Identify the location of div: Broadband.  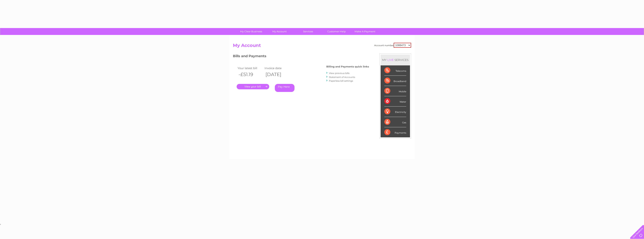
(395, 81).